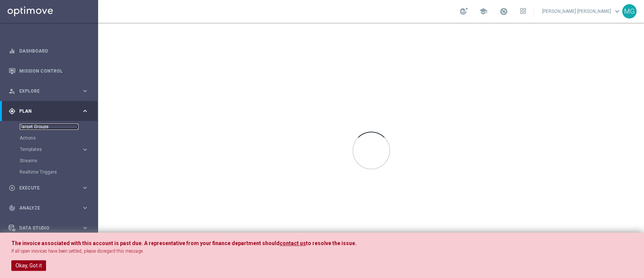 This screenshot has height=278, width=644. What do you see at coordinates (49, 208) in the screenshot?
I see `button: track_changes Analyze keyboard_arrow_right` at bounding box center [49, 208].